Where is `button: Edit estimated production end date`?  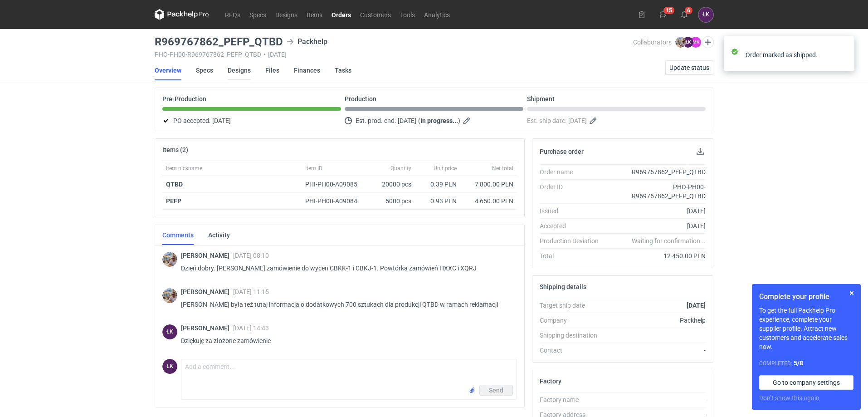 button: Edit estimated production end date is located at coordinates (468, 121).